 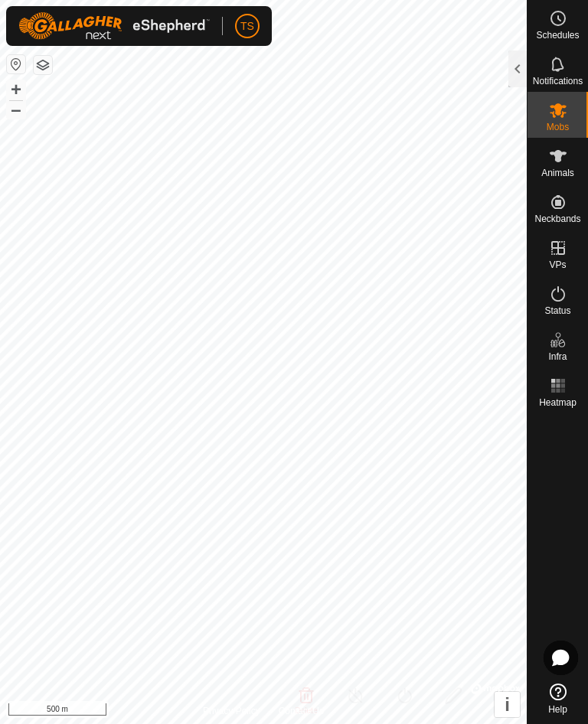 What do you see at coordinates (16, 64) in the screenshot?
I see `button: Reset Map` at bounding box center [16, 64].